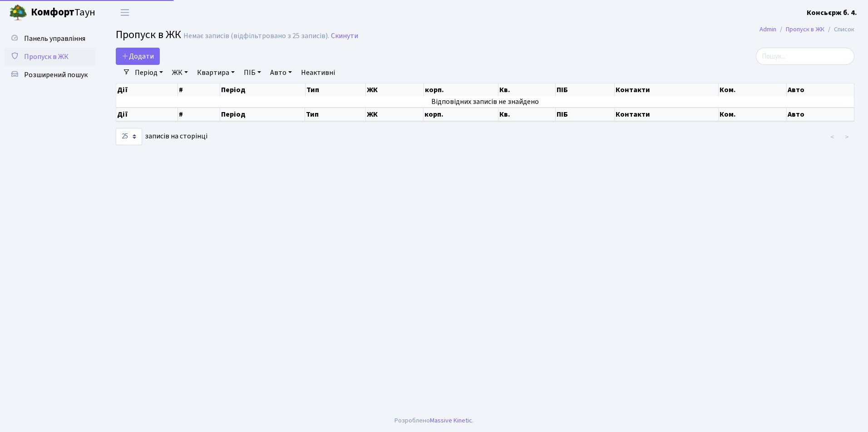  Describe the element at coordinates (832, 13) in the screenshot. I see `a: Консьєрж б. 4.` at that location.